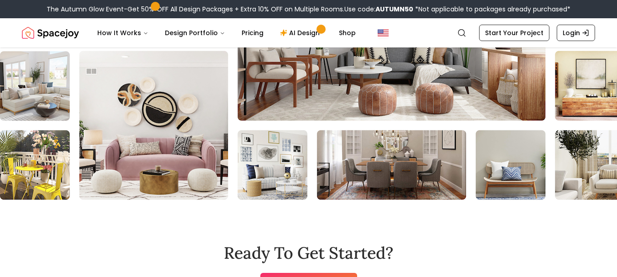 This screenshot has height=277, width=617. Describe the element at coordinates (301, 33) in the screenshot. I see `a: AI Design` at that location.